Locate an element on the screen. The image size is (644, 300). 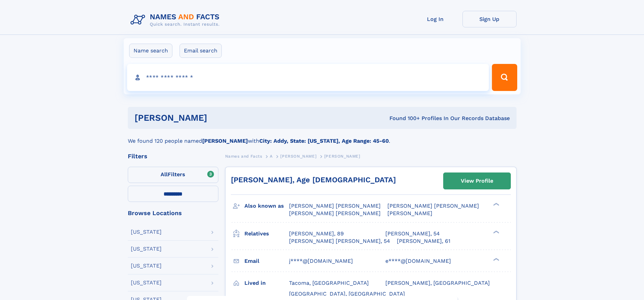
label: Filters is located at coordinates (173, 174).